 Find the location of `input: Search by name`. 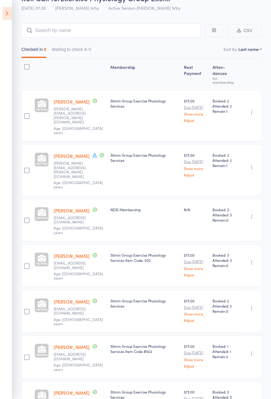

input: Search by name is located at coordinates (111, 31).